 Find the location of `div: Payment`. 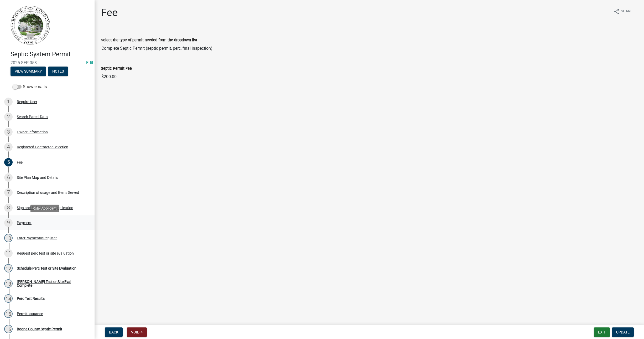

div: Payment is located at coordinates (24, 223).